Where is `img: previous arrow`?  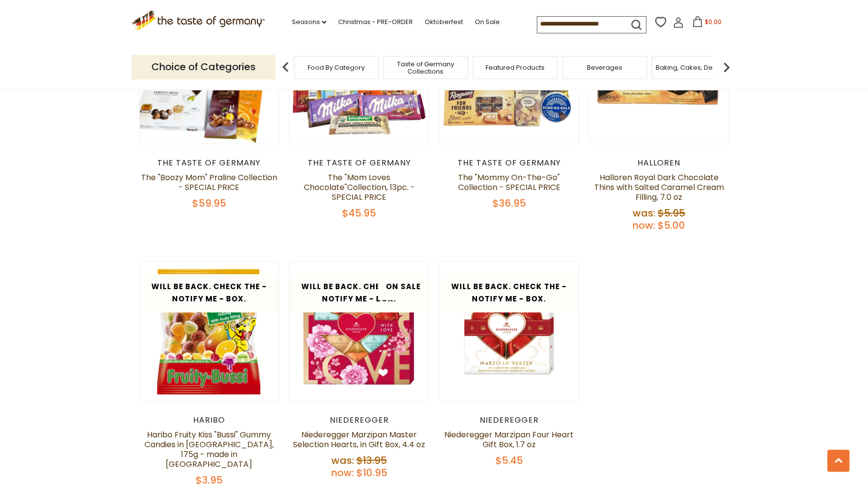 img: previous arrow is located at coordinates (285, 68).